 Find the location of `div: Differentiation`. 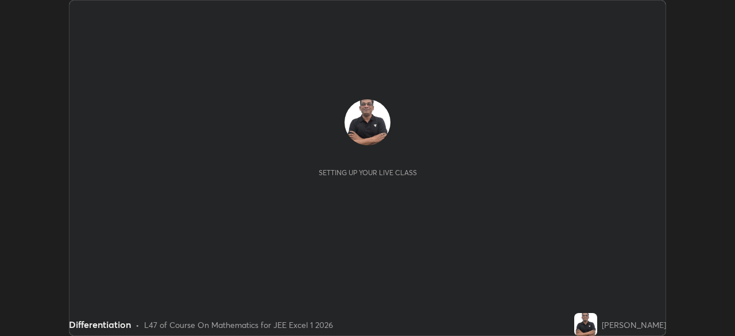

div: Differentiation is located at coordinates (100, 324).